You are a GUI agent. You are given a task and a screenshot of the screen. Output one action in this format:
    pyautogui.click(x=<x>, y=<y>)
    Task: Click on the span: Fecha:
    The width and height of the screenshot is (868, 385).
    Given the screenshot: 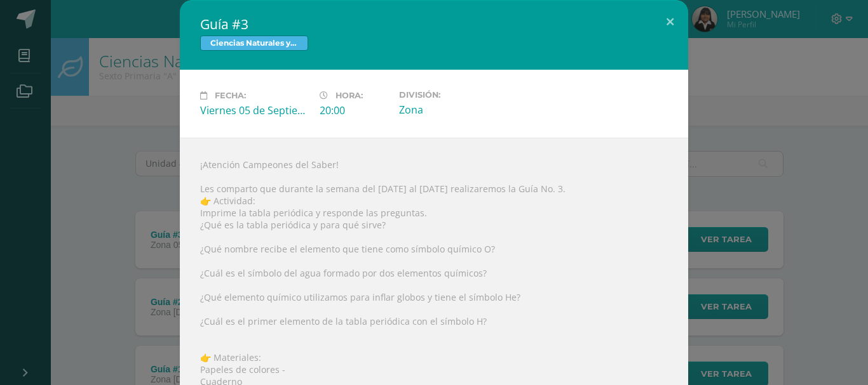 What is the action you would take?
    pyautogui.click(x=230, y=95)
    